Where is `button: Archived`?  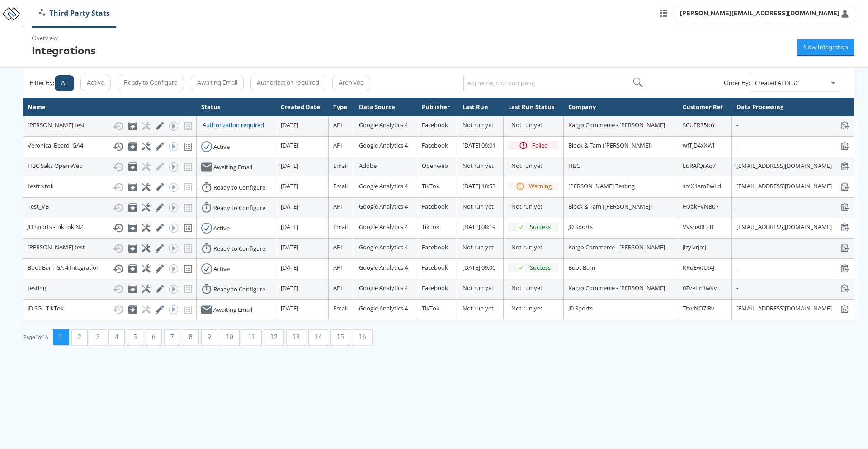 button: Archived is located at coordinates (351, 83).